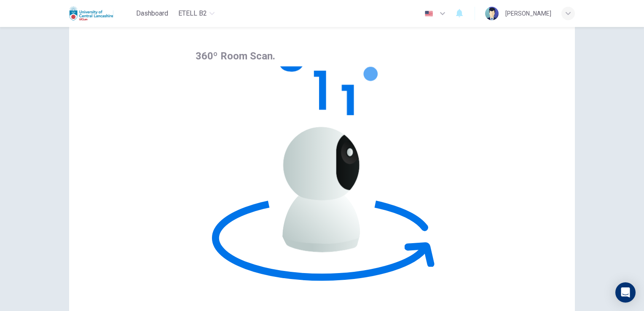 The width and height of the screenshot is (644, 311). I want to click on img: Profile picture, so click(492, 14).